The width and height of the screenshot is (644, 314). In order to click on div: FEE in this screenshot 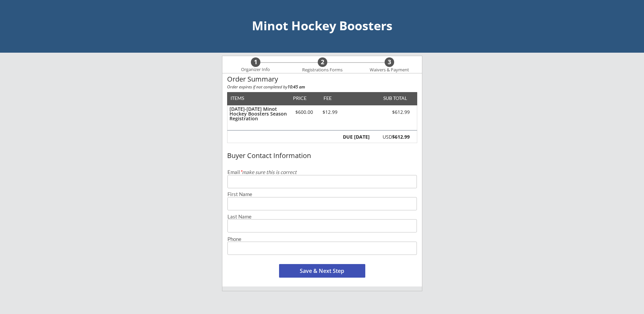, I will do `click(328, 98)`.